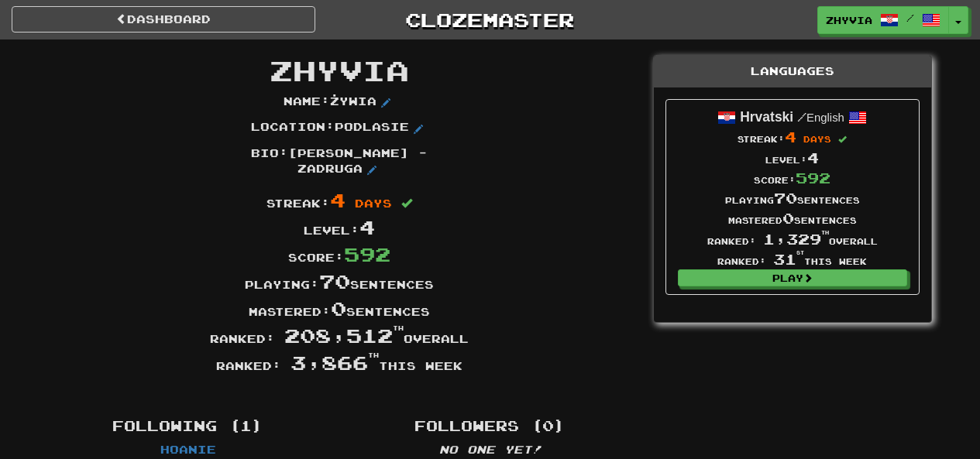 This screenshot has height=459, width=980. Describe the element at coordinates (340, 103) in the screenshot. I see `p: Name : Żywia` at that location.